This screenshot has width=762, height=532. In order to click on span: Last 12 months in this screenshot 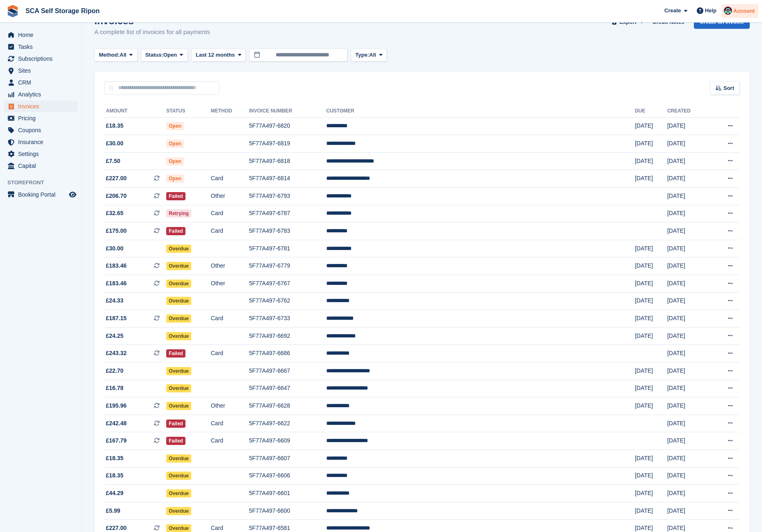, I will do `click(215, 55)`.